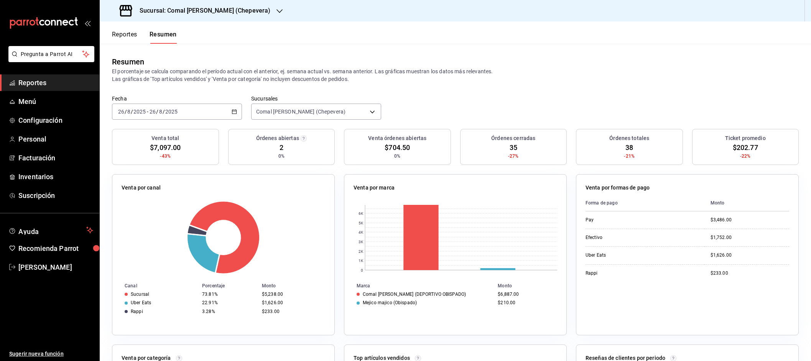 The image size is (811, 361). I want to click on text: 0, so click(362, 270).